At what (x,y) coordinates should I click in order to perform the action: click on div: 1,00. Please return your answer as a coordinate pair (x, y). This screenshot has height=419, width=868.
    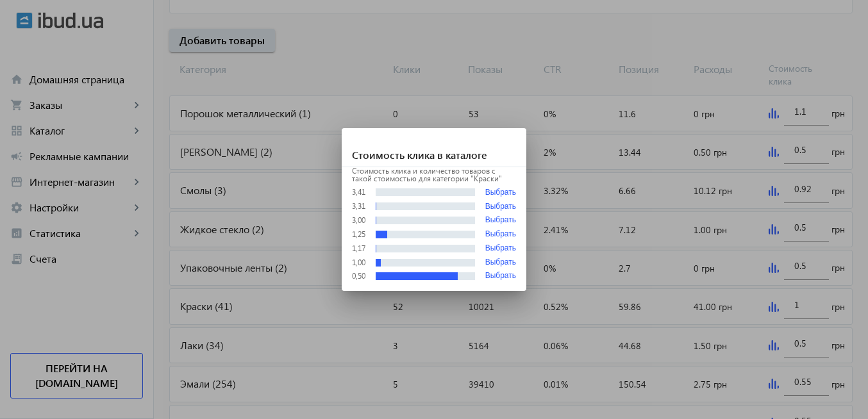
    Looking at the image, I should click on (358, 262).